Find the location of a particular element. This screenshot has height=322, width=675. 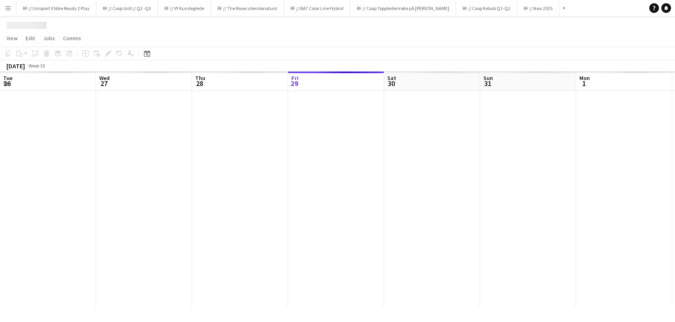

button: RF // VY Kundeglede is located at coordinates (184, 8).